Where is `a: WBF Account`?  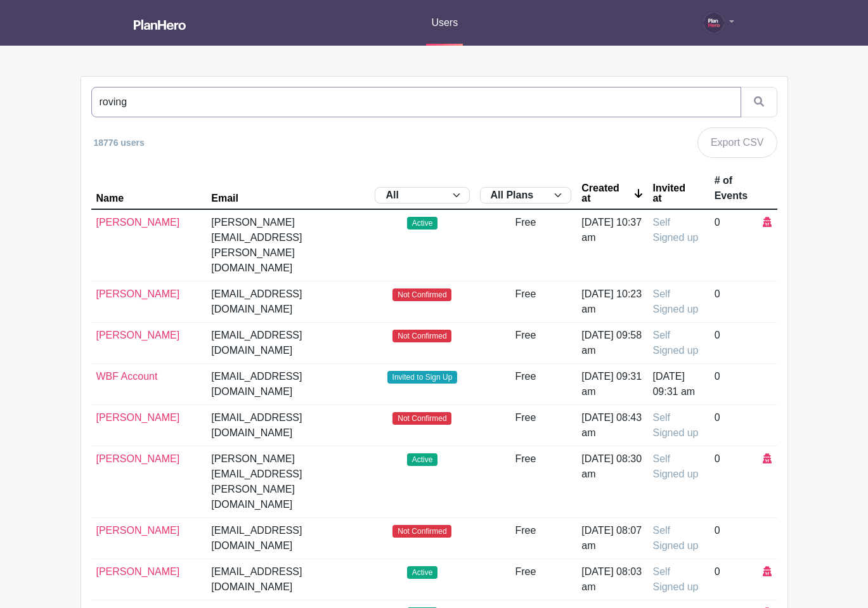 a: WBF Account is located at coordinates (127, 376).